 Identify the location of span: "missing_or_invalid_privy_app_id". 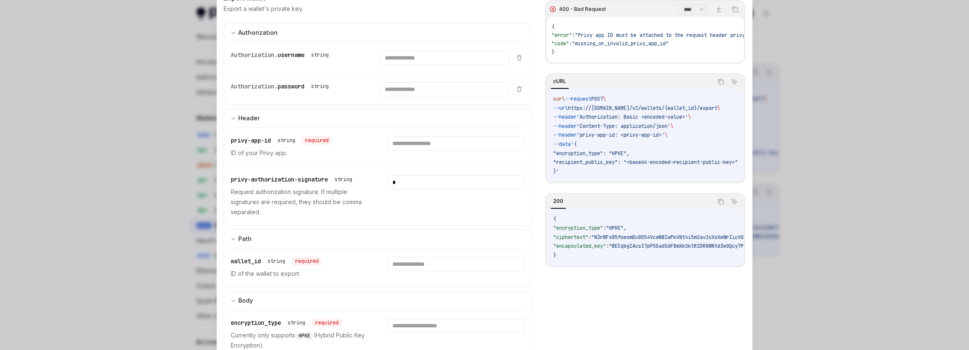
(620, 44).